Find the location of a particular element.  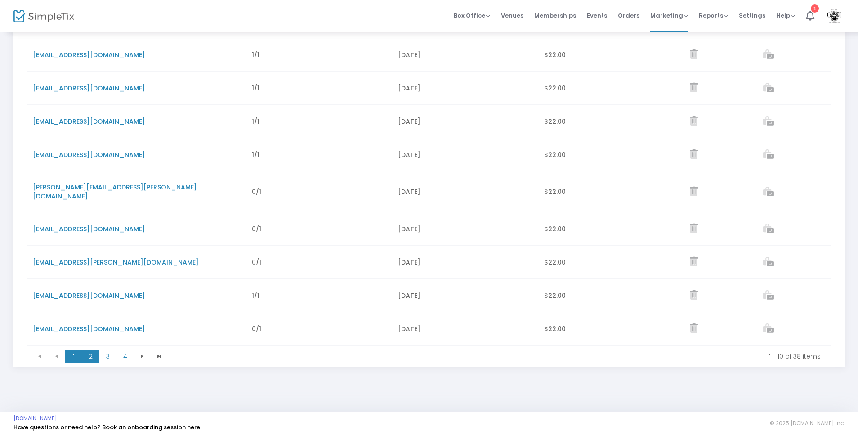

span: Page 1 is located at coordinates (74, 356).